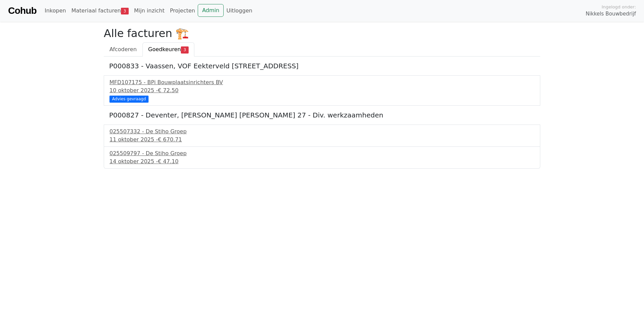 The height and width of the screenshot is (311, 644). What do you see at coordinates (168, 161) in the screenshot?
I see `span: € 47.10` at bounding box center [168, 161].